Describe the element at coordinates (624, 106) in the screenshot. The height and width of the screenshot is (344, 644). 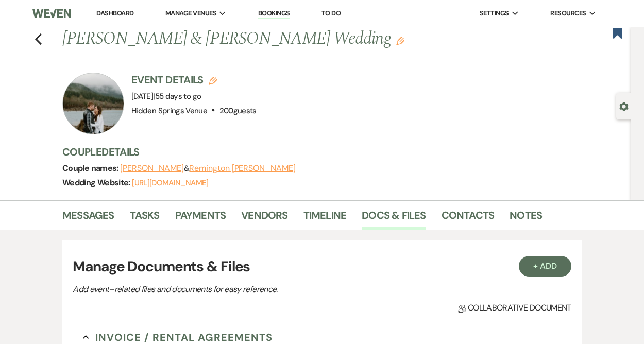
I see `button: Open lead details` at that location.